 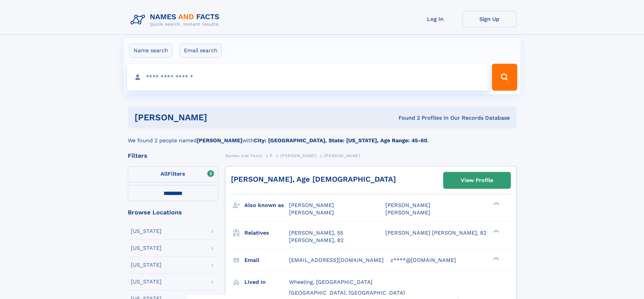 What do you see at coordinates (267, 233) in the screenshot?
I see `h3: Relatives` at bounding box center [267, 233].